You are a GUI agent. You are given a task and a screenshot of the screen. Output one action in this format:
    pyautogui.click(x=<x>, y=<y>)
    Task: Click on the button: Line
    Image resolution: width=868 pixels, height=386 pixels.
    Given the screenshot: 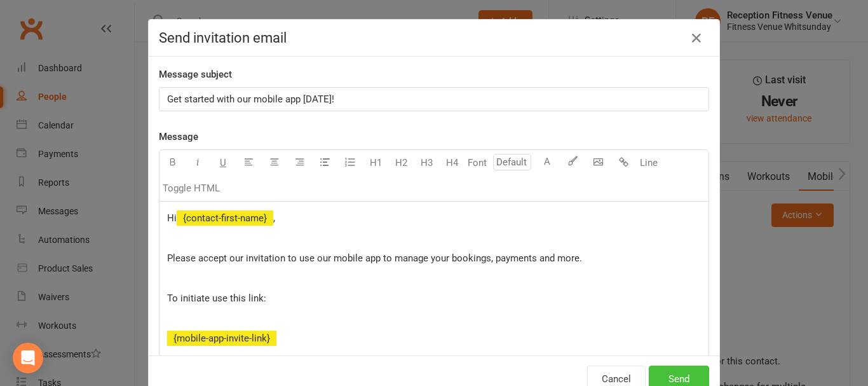 What is the action you would take?
    pyautogui.click(x=649, y=163)
    